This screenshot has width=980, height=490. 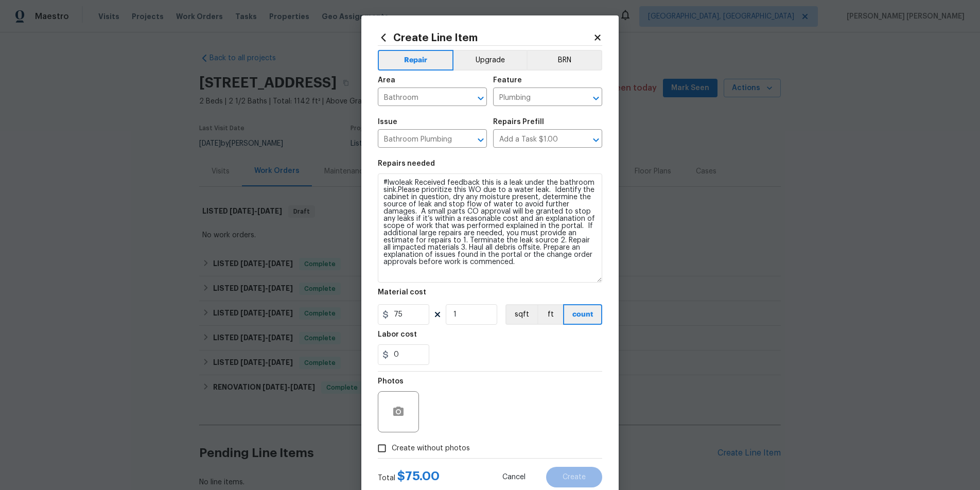 I want to click on textarea: #lwoleak Received feedback this is a leak under the bathroom sink.Please prioritize this WO due t..., so click(x=490, y=228).